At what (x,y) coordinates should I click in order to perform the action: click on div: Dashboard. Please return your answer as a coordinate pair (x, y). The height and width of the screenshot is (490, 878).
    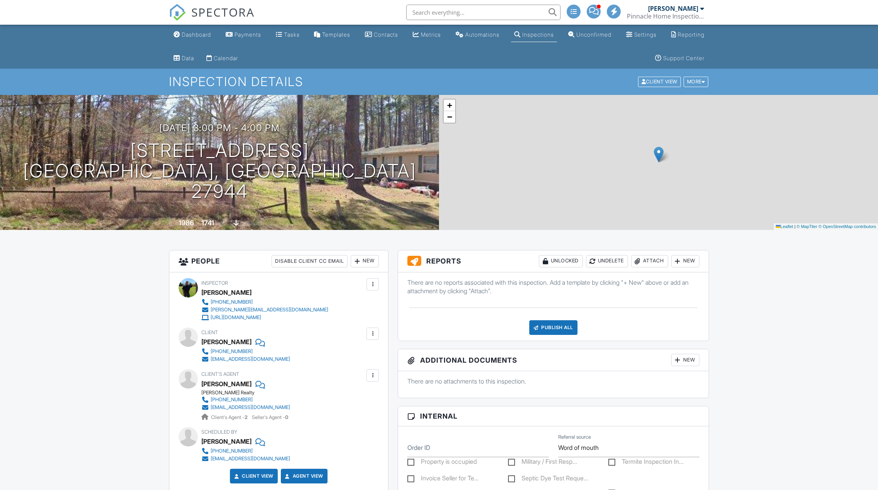
    Looking at the image, I should click on (196, 34).